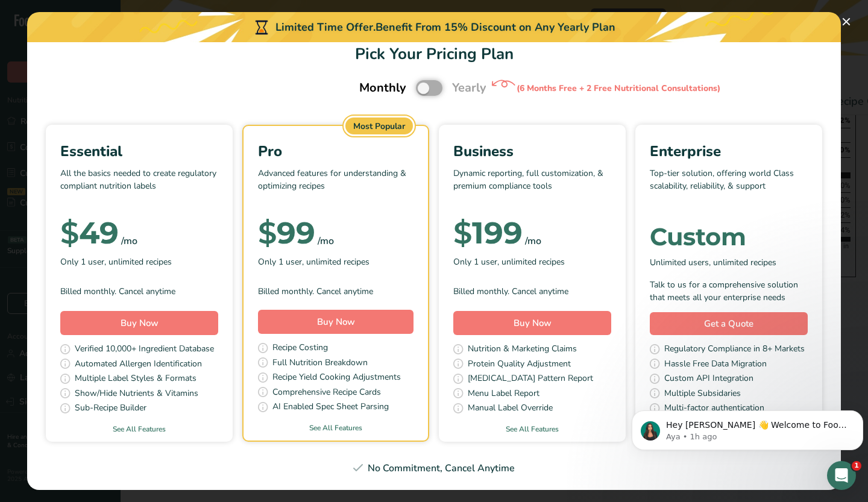 Image resolution: width=868 pixels, height=502 pixels. Describe the element at coordinates (135, 379) in the screenshot. I see `span: Multiple Label Styles & Formats` at that location.